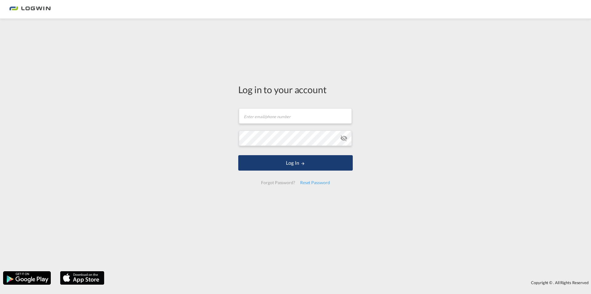 Image resolution: width=591 pixels, height=294 pixels. What do you see at coordinates (344, 138) in the screenshot?
I see `md-icon: icon-eye-off` at bounding box center [344, 138].